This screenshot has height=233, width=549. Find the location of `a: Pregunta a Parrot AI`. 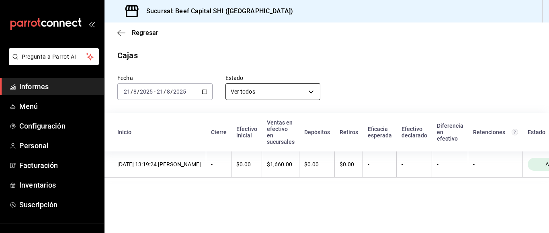

a: Pregunta a Parrot AI is located at coordinates (52, 62).